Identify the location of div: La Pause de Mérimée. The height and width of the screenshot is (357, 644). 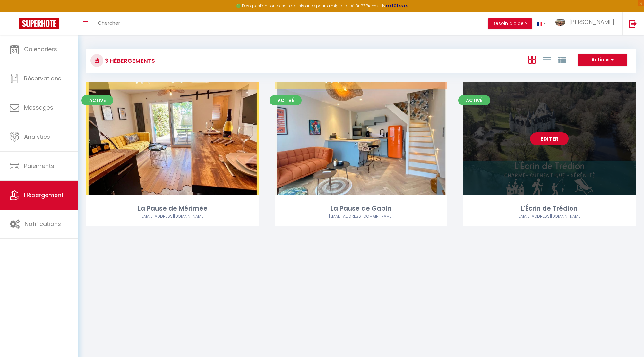
(172, 208).